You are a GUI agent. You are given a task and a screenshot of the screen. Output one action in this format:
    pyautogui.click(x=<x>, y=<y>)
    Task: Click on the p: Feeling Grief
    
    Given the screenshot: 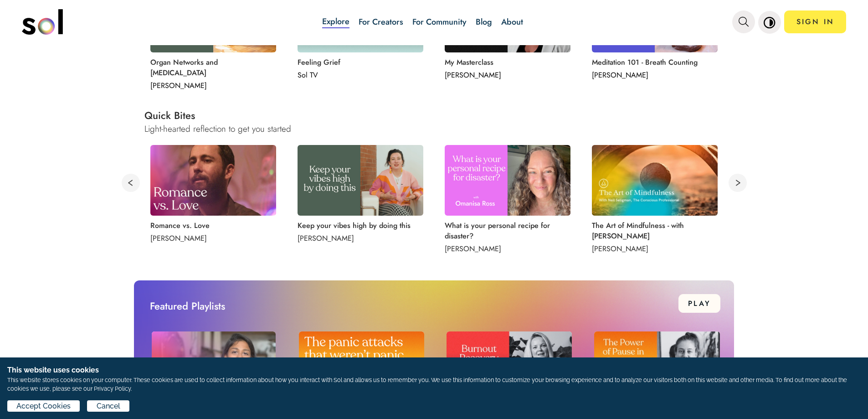 What is the action you would take?
    pyautogui.click(x=359, y=62)
    